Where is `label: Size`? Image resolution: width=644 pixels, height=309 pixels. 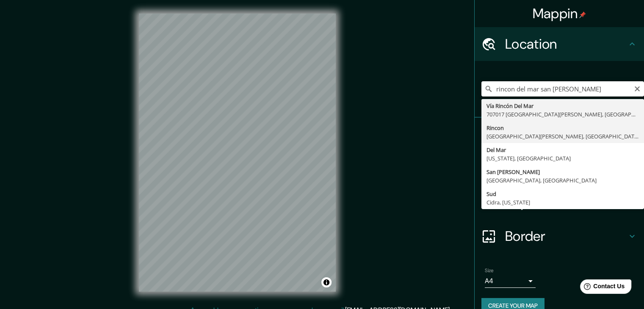 label: Size is located at coordinates (489, 271).